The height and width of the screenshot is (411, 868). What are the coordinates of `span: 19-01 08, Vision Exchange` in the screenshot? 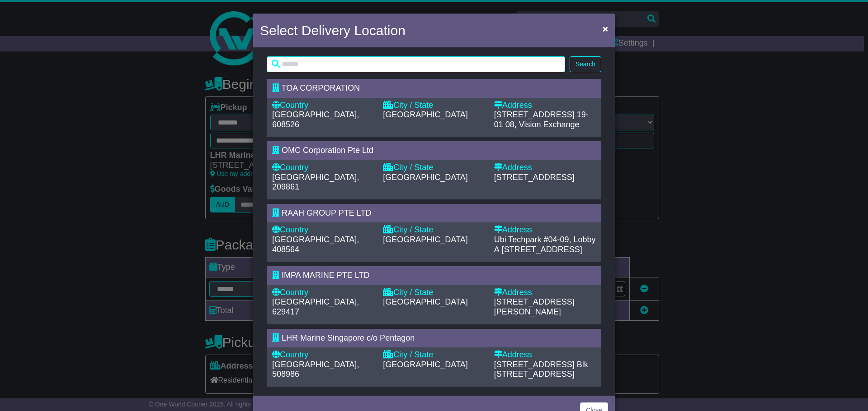 It's located at (541, 120).